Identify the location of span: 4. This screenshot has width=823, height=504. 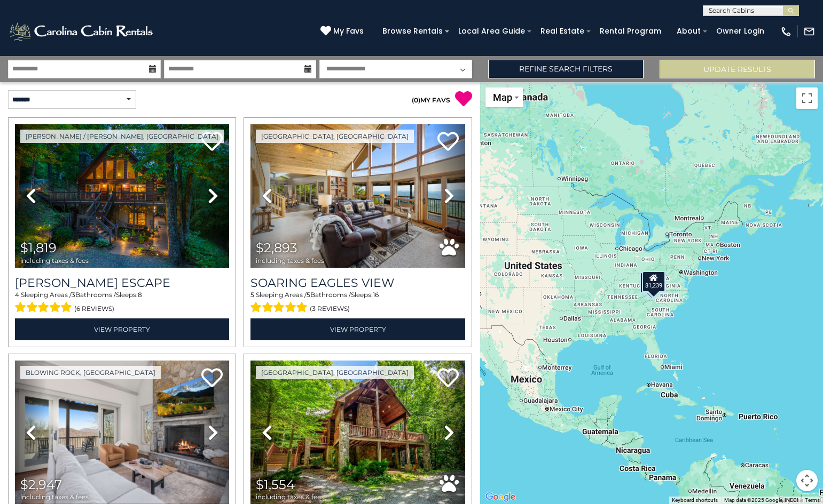
(17, 294).